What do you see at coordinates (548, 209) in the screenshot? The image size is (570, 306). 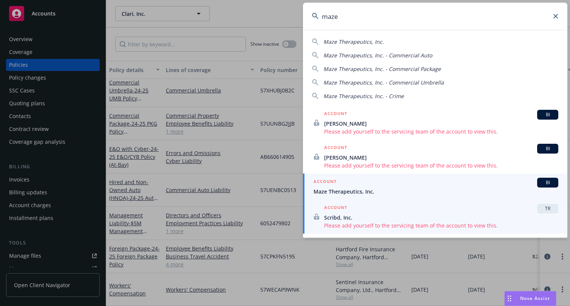 I see `span: TR` at bounding box center [548, 209].